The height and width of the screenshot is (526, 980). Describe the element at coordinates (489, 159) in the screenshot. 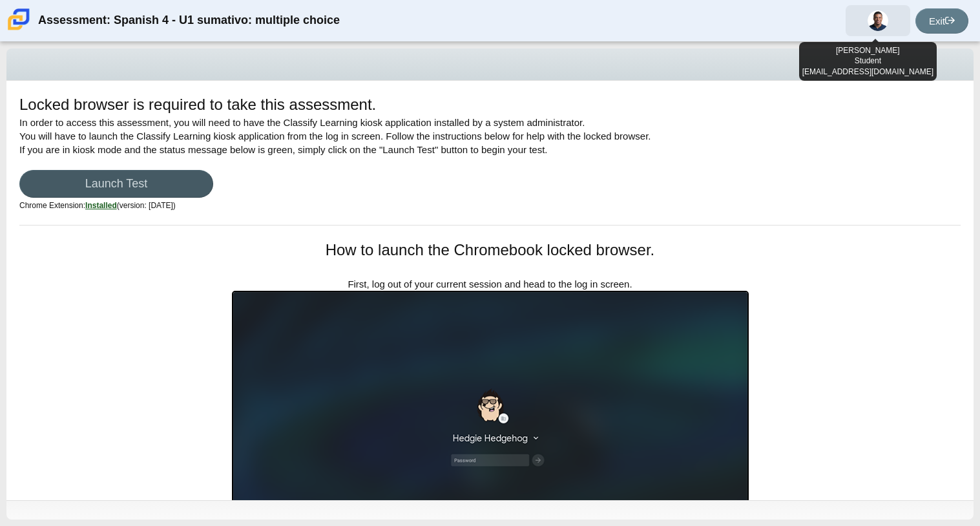

I see `div: In order to access this assessment, you will need to have the Classify Learning kiosk application...` at that location.